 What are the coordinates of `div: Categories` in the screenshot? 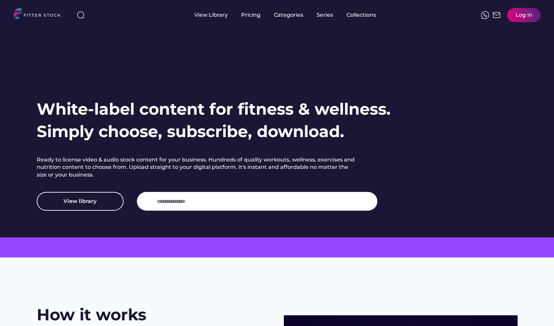 It's located at (289, 15).